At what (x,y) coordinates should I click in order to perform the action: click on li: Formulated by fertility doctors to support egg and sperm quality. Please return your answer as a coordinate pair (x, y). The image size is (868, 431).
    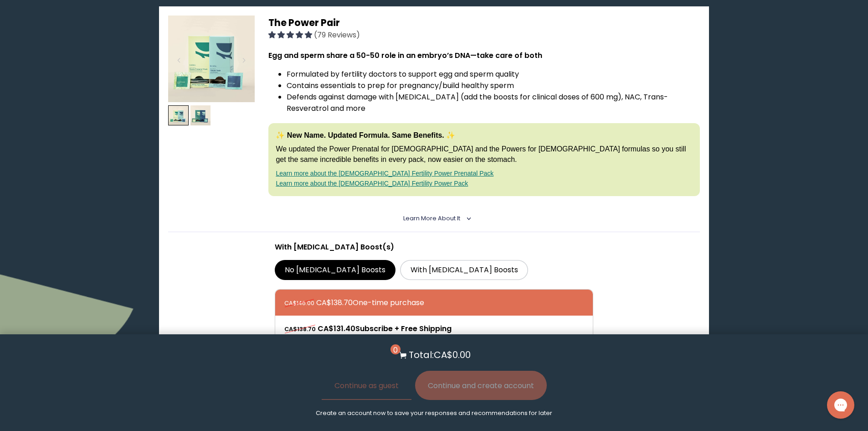
    Looking at the image, I should click on (493, 74).